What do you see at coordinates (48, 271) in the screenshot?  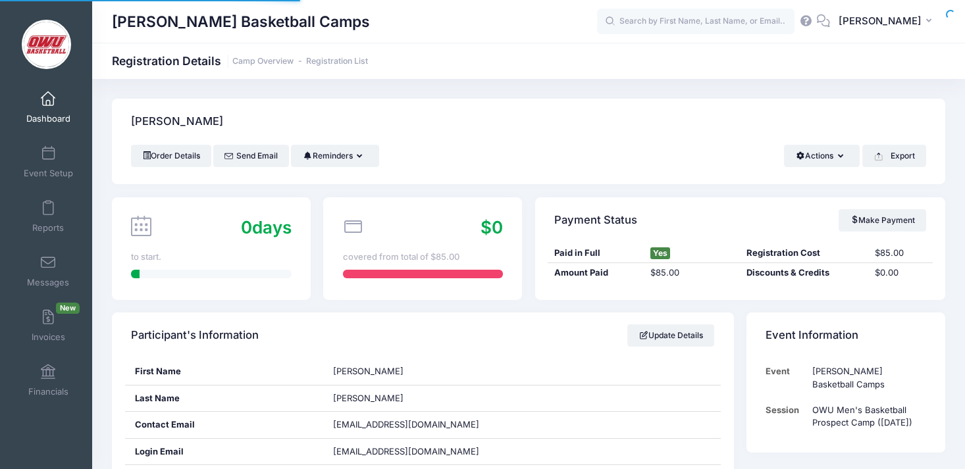 I see `a: Messages` at bounding box center [48, 271].